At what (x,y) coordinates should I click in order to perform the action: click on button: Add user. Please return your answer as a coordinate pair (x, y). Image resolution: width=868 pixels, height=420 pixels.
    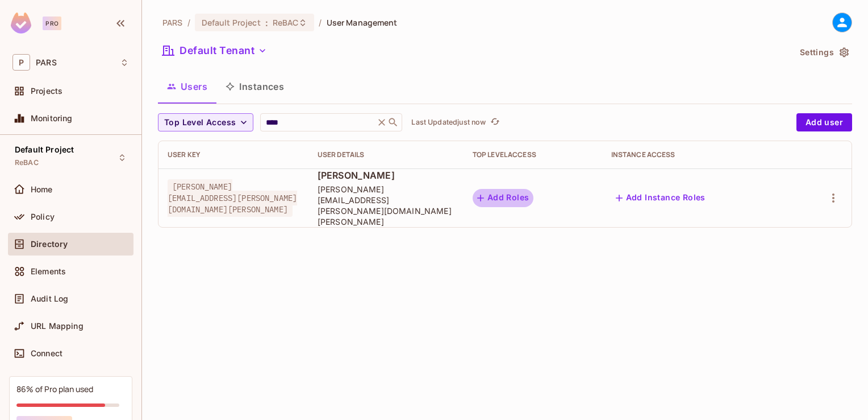
    Looking at the image, I should click on (824, 122).